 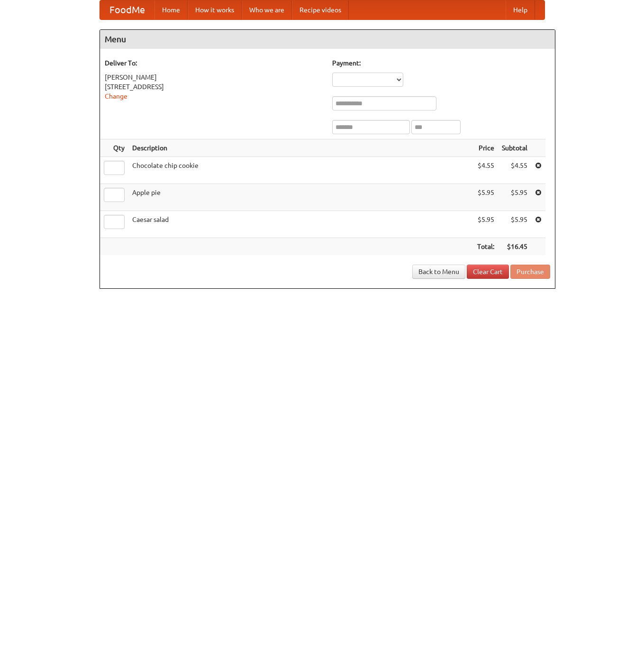 I want to click on a: Back to Menu, so click(x=439, y=272).